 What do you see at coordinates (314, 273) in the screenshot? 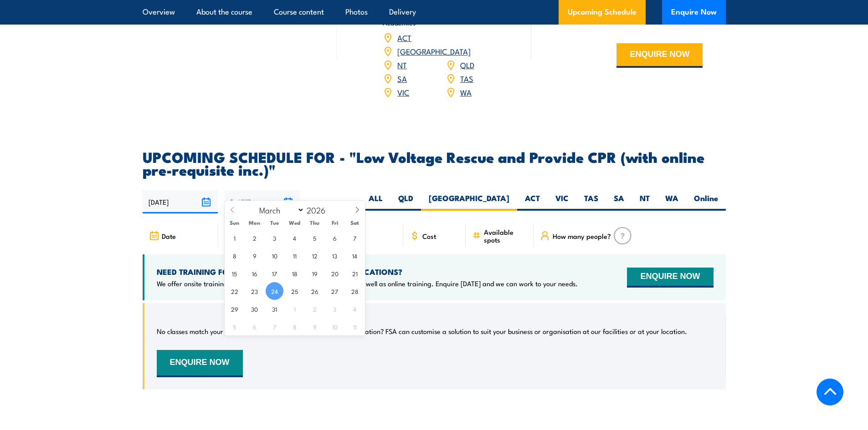
I see `span: March 19, 2026` at bounding box center [314, 273].